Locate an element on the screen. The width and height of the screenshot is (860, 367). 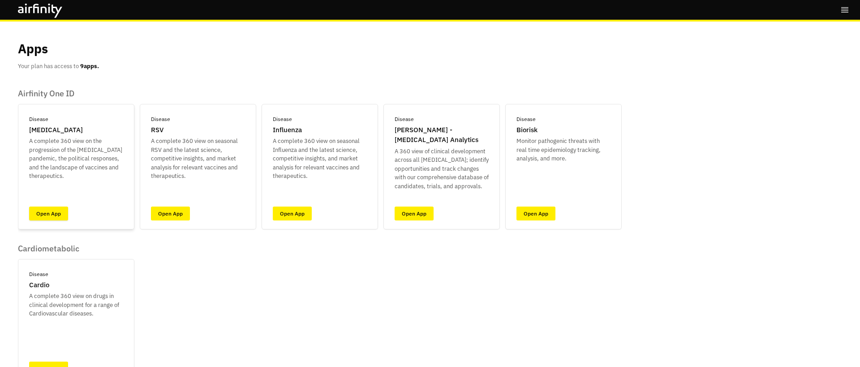
p: Biorisk is located at coordinates (527, 130).